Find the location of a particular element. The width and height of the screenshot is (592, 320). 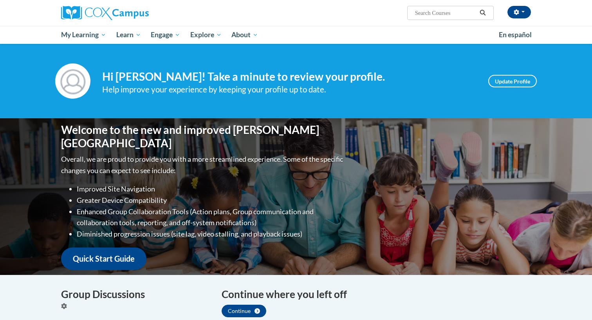

li: Diminished progression issues (site lag, video stalling, and playback issues) is located at coordinates (211, 234).